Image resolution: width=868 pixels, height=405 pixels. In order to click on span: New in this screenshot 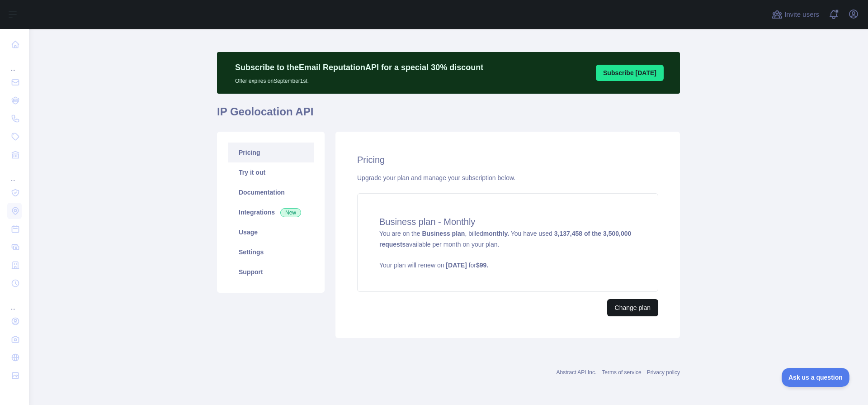, I will do `click(291, 212)`.